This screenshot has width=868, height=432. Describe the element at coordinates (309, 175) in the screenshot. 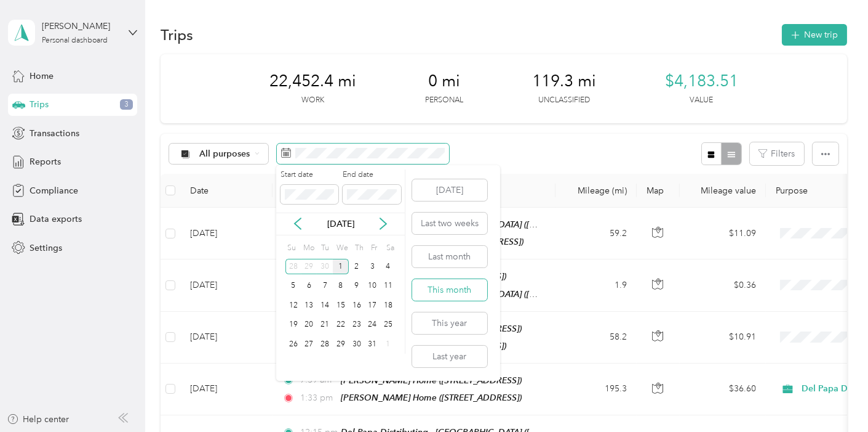

I see `label: Start date` at that location.